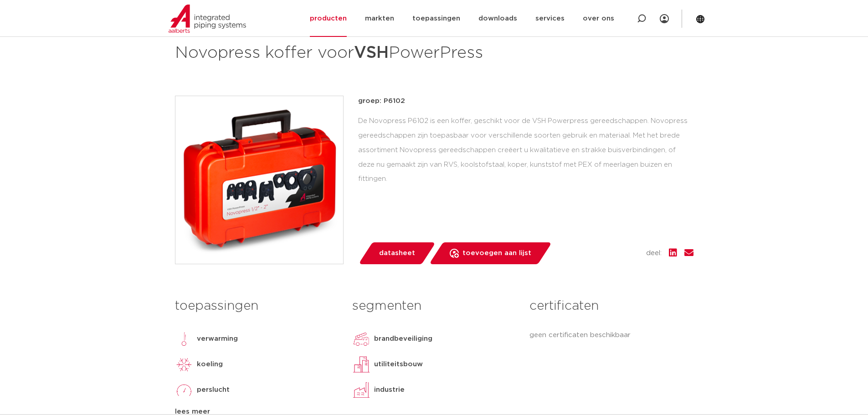 This screenshot has height=415, width=868. What do you see at coordinates (389, 390) in the screenshot?
I see `p: industrie` at bounding box center [389, 390].